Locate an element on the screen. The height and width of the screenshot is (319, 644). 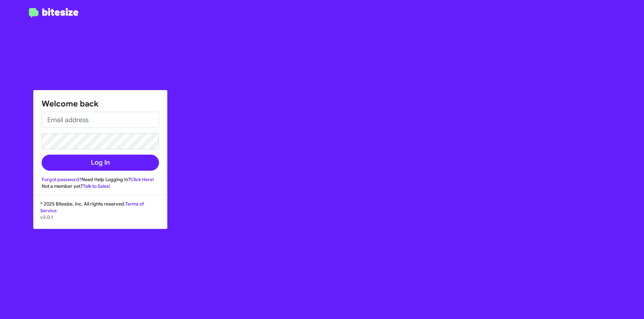
p: v3.0.1 is located at coordinates (100, 217).